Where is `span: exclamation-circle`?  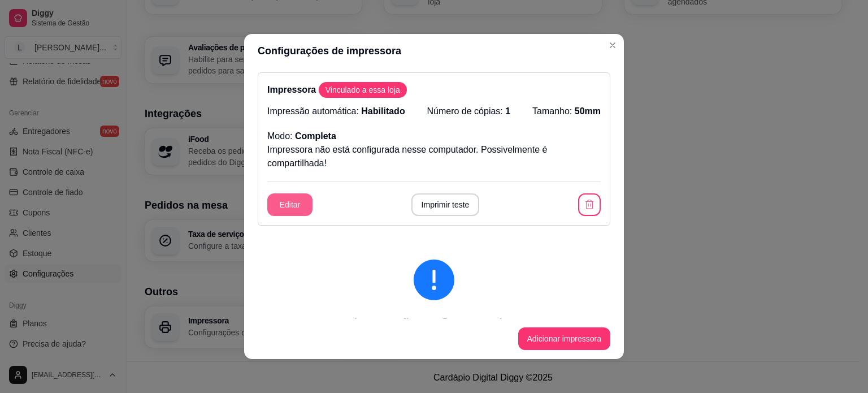 span: exclamation-circle is located at coordinates (434, 280).